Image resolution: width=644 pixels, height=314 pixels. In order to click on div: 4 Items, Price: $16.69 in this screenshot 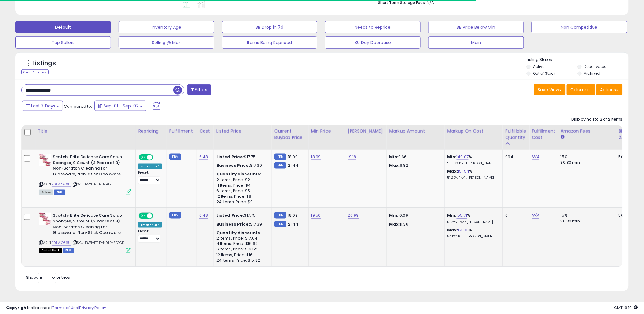, I will do `click(242, 244)`.